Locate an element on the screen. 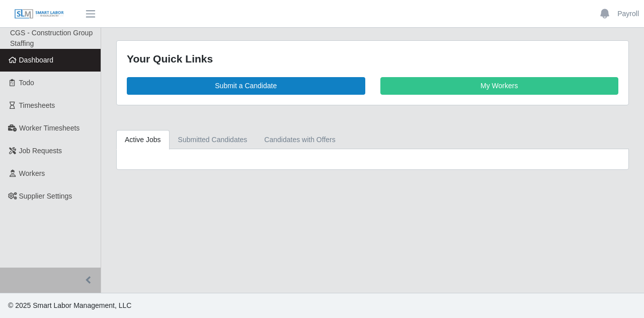 The width and height of the screenshot is (644, 318). a: Candidates with Offers is located at coordinates (299, 139).